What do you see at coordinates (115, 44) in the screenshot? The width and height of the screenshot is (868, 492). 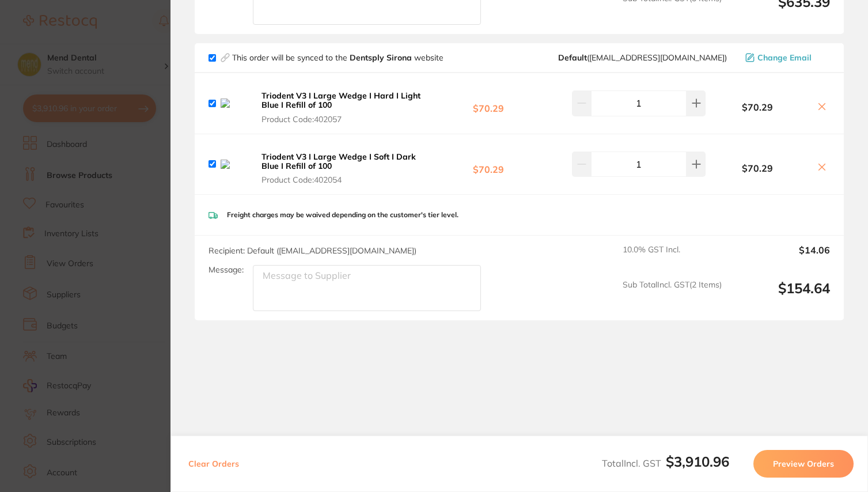 I see `div: message notification from Restocq, 2w ago. Hi Arthur, thank you for reaching out. We can walk you...` at bounding box center [115, 44].